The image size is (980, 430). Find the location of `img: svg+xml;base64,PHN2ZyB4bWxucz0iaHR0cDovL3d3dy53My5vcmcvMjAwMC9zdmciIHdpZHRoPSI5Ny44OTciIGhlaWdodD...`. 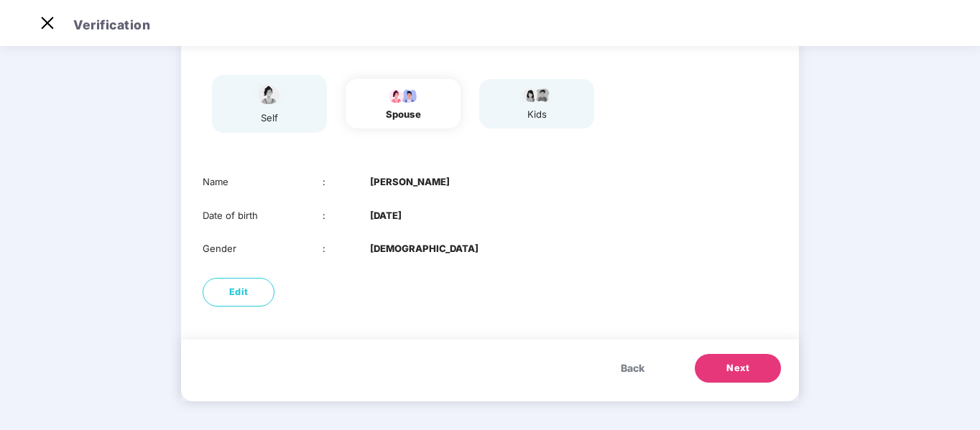

img: svg+xml;base64,PHN2ZyB4bWxucz0iaHR0cDovL3d3dy53My5vcmcvMjAwMC9zdmciIHdpZHRoPSI5Ny44OTciIGhlaWdodD... is located at coordinates (403, 95).